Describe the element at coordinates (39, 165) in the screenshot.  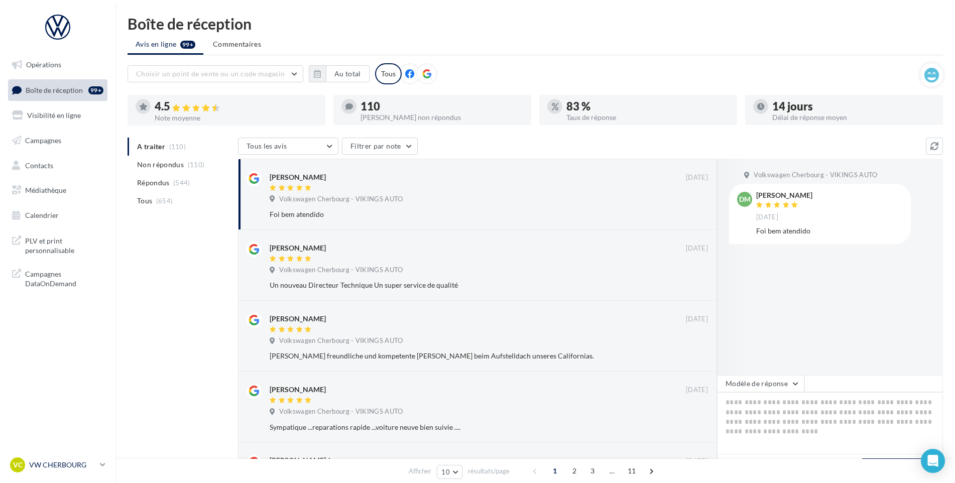
I see `span: Contacts` at that location.